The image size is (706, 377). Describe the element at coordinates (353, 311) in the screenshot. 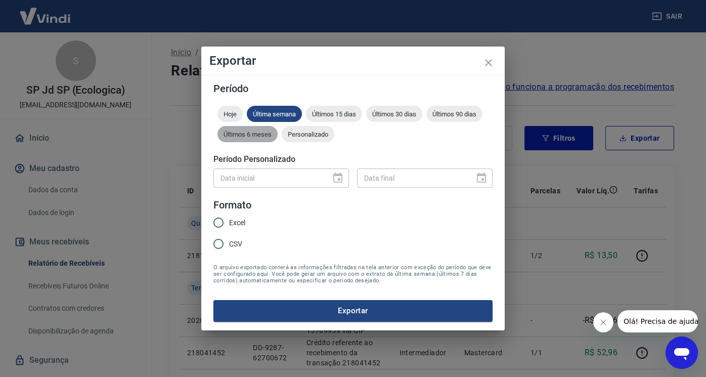

I see `button: Exportar` at that location.